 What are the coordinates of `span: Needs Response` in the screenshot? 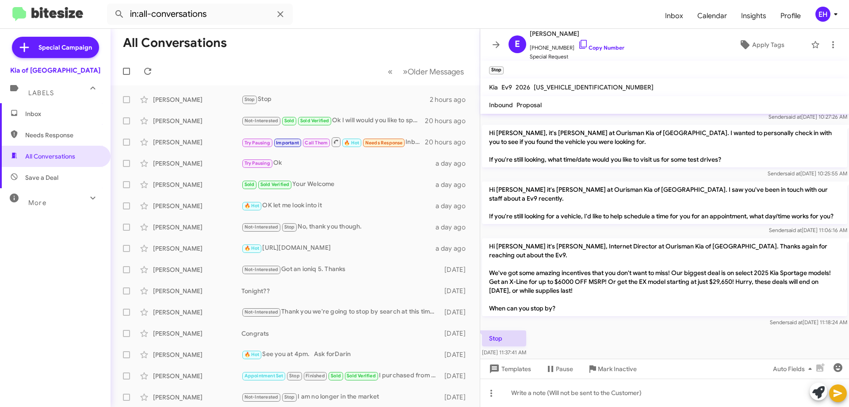 It's located at (63, 135).